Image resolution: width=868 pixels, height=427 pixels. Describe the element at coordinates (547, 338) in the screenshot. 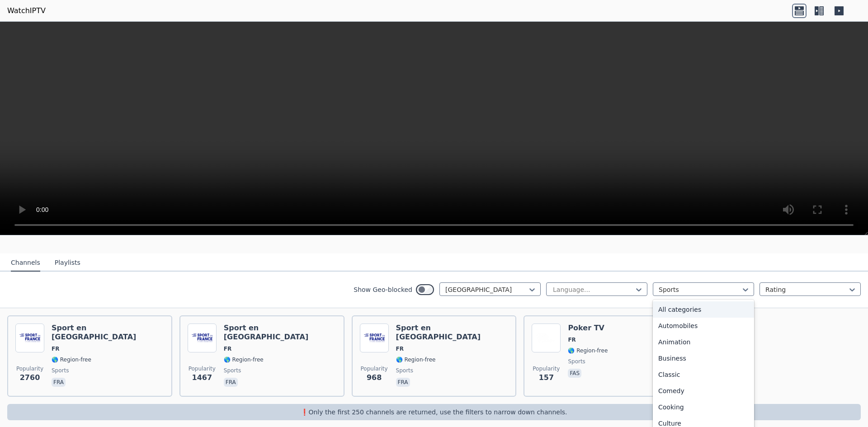

I see `img: Poker TV` at that location.